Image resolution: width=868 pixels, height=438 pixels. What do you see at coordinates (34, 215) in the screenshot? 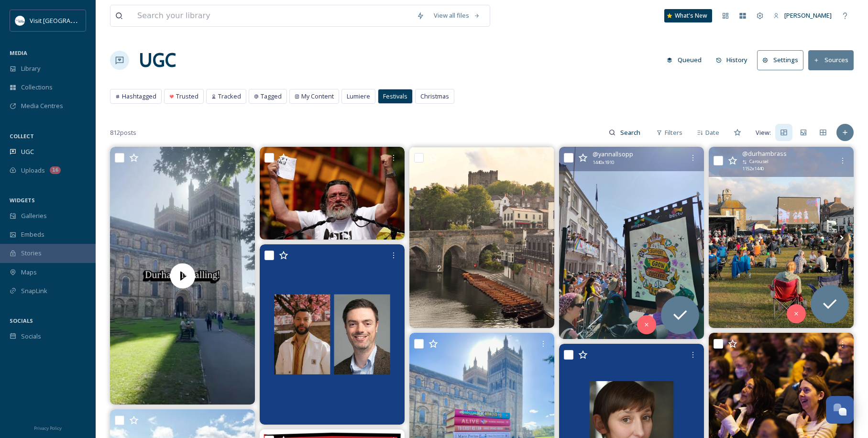
I see `span: Galleries` at bounding box center [34, 215].